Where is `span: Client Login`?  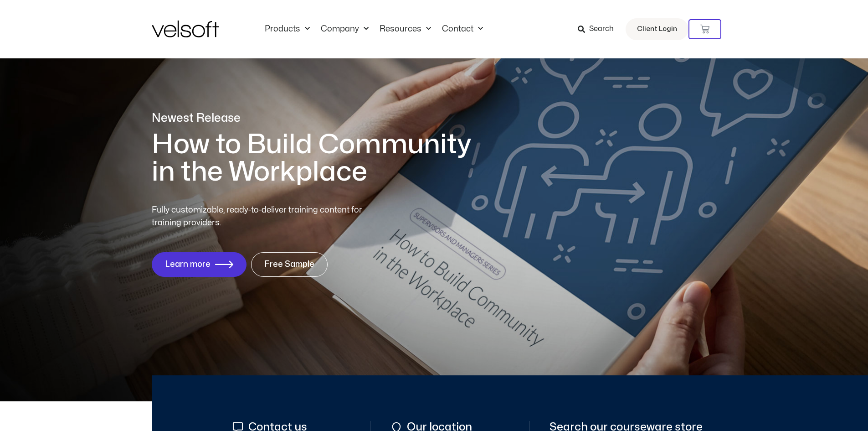 span: Client Login is located at coordinates (657, 29).